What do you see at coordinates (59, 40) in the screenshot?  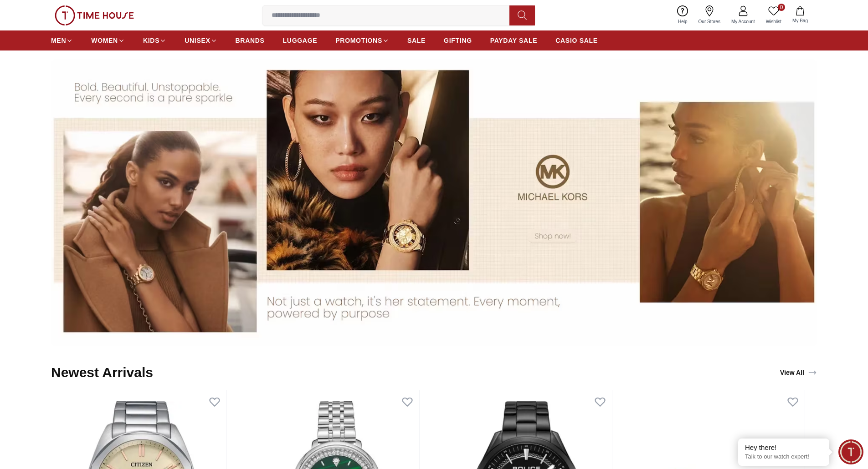 I see `span: MEN` at bounding box center [59, 40].